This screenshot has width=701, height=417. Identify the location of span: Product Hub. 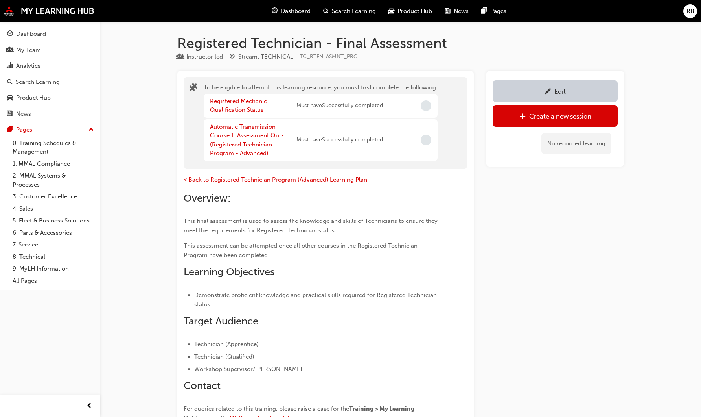
(415, 11).